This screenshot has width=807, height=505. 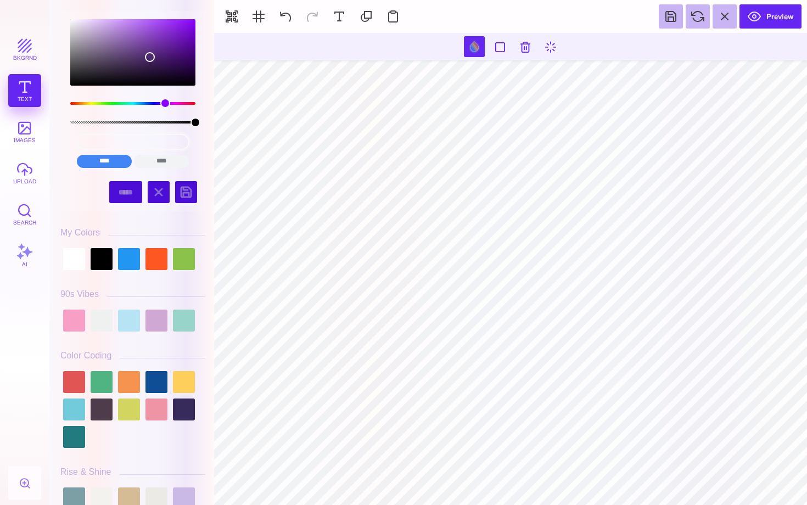 I want to click on div: Color Coding, so click(x=86, y=356).